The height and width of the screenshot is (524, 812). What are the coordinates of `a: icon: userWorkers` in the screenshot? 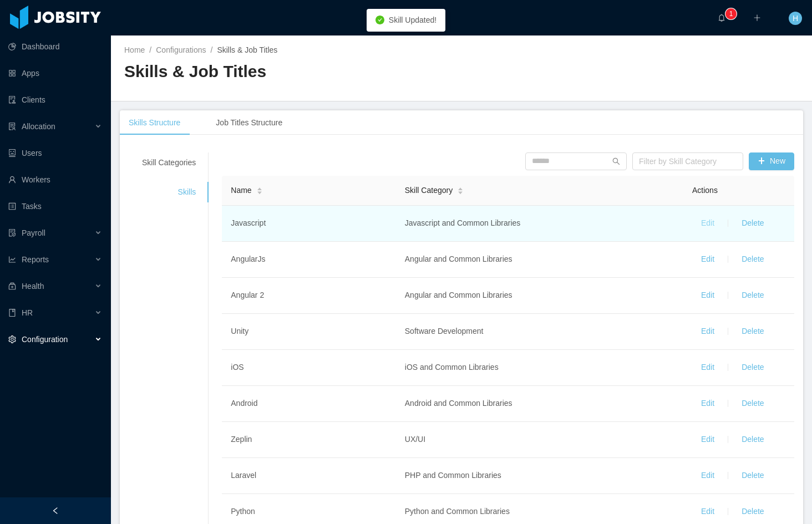 It's located at (55, 179).